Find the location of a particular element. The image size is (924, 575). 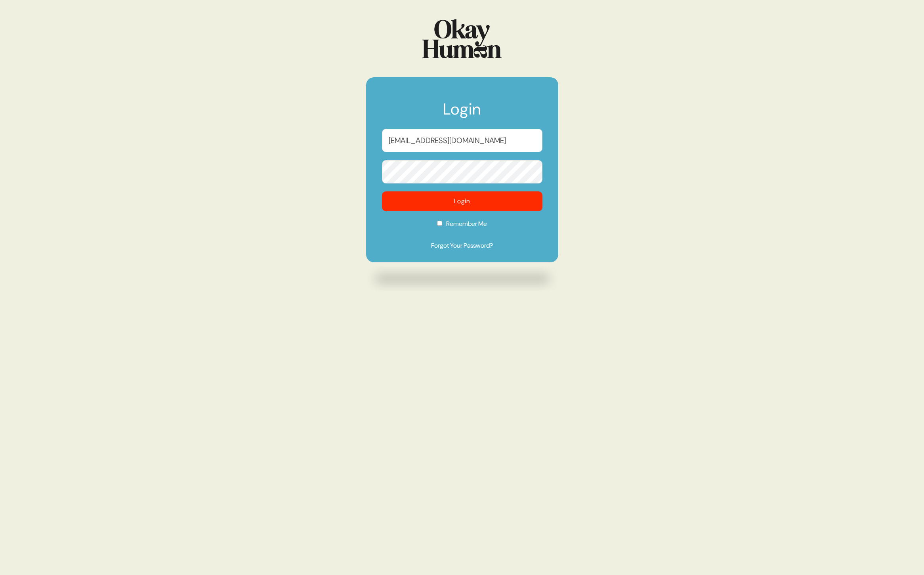

img: Drop shadow is located at coordinates (462, 279).